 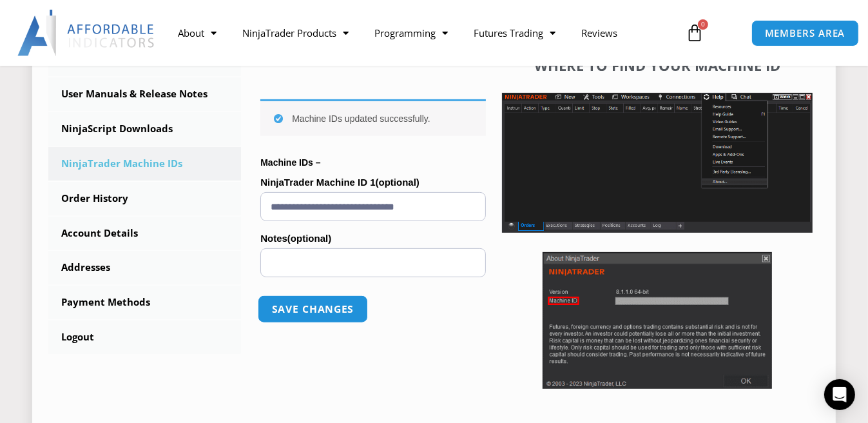 I want to click on div: Machine IDs updated successfully., so click(x=373, y=117).